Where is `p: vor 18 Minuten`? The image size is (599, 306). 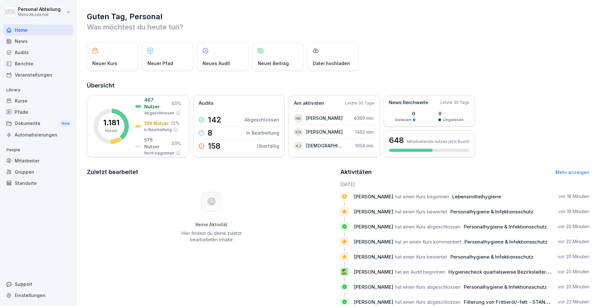 p: vor 18 Minuten is located at coordinates (574, 197).